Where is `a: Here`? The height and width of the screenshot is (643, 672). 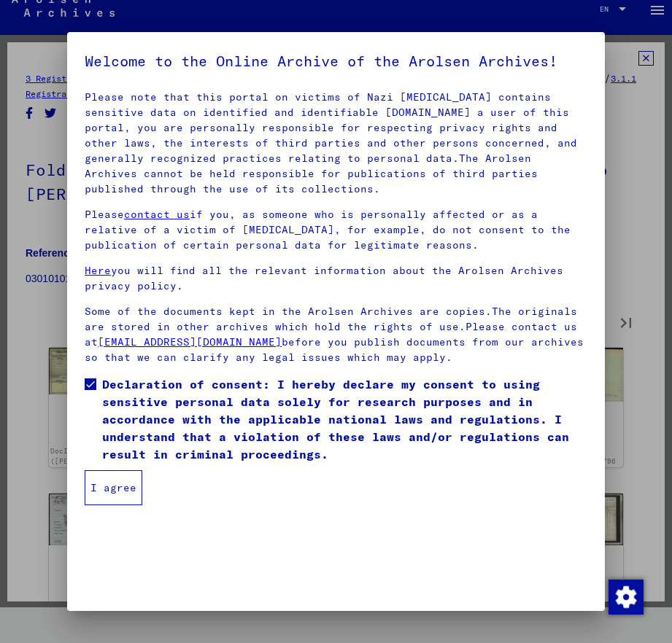 a: Here is located at coordinates (97, 271).